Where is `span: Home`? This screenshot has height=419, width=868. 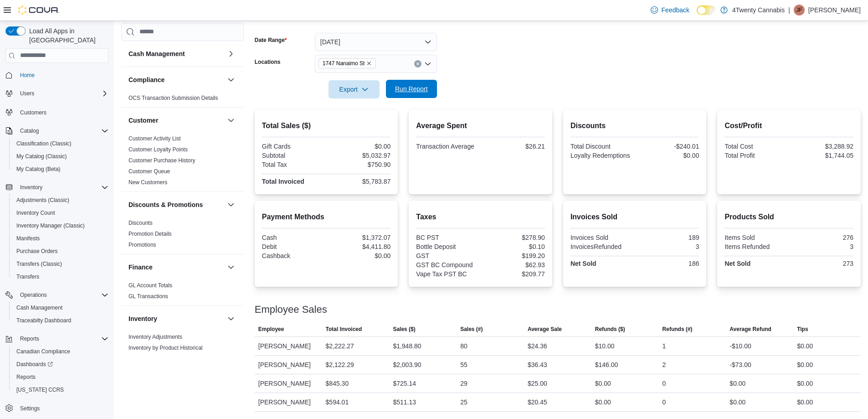 span: Home is located at coordinates (27, 75).